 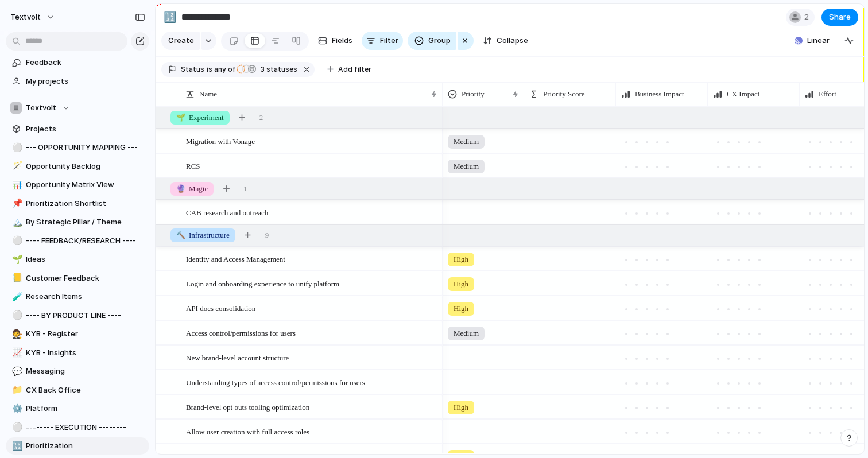 What do you see at coordinates (432, 40) in the screenshot?
I see `button: Group` at bounding box center [432, 40].